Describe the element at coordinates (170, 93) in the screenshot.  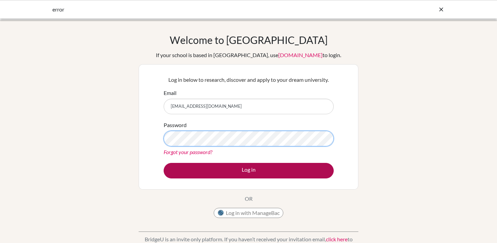
I see `label: Email` at that location.